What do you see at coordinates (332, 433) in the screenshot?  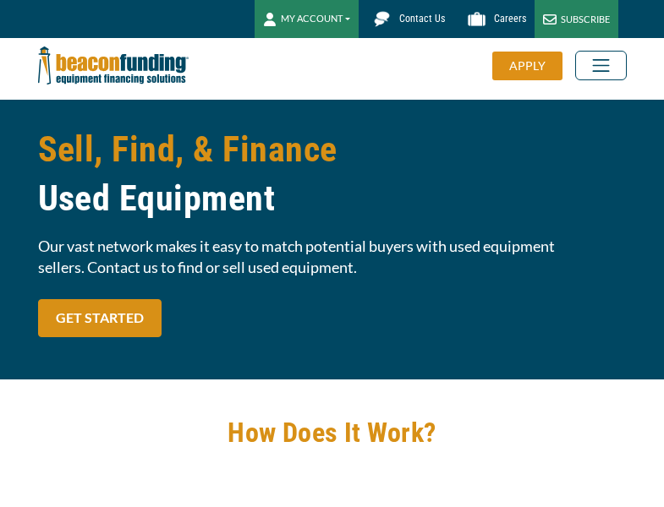 I see `h2: How Does It Work?` at bounding box center [332, 433].